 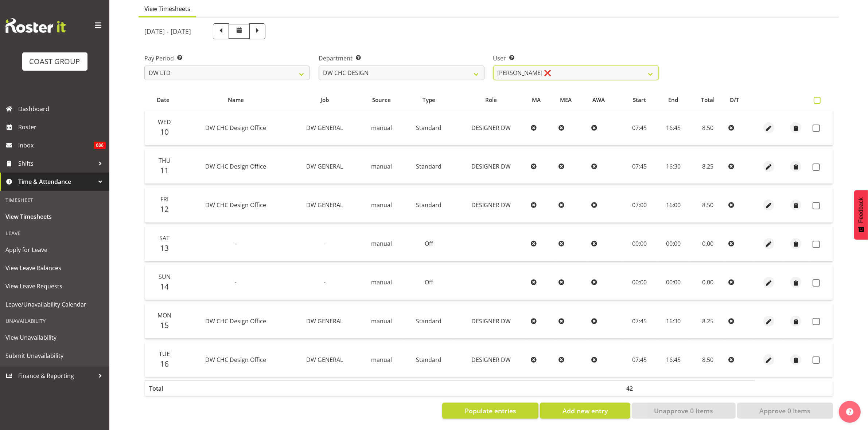 What do you see at coordinates (54, 305) in the screenshot?
I see `span: Leave/Unavailability Calendar` at bounding box center [54, 305].